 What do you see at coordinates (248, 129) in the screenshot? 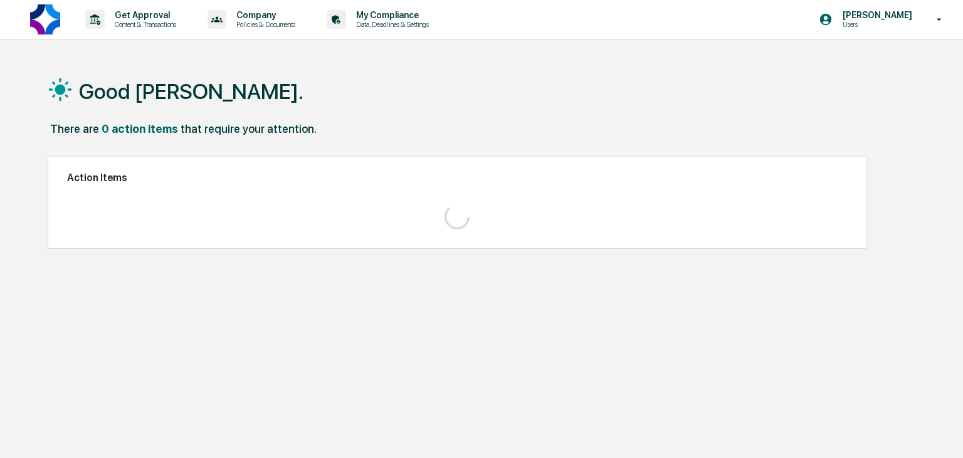
I see `div: that require your attention.` at bounding box center [248, 129].